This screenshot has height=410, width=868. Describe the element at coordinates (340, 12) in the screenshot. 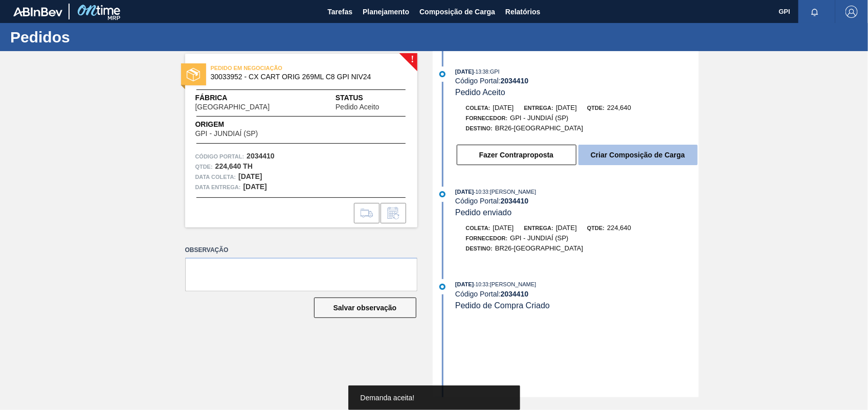

I see `span: Tarefas` at that location.